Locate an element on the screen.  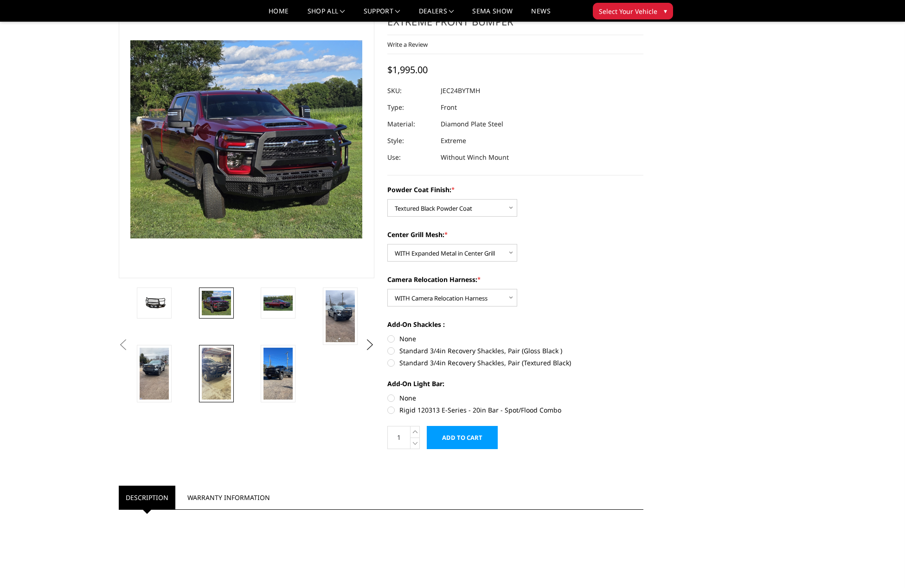
a: News is located at coordinates (540, 15).